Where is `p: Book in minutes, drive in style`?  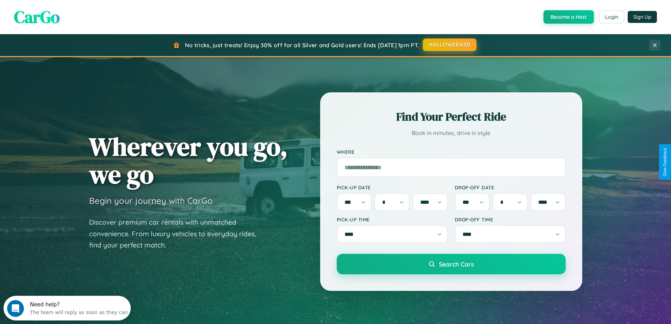 p: Book in minutes, drive in style is located at coordinates (451, 133).